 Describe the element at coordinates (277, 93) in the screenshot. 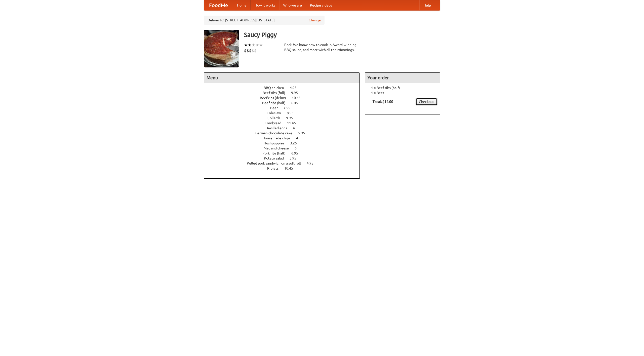

I see `span: Beef ribs (full)` at that location.